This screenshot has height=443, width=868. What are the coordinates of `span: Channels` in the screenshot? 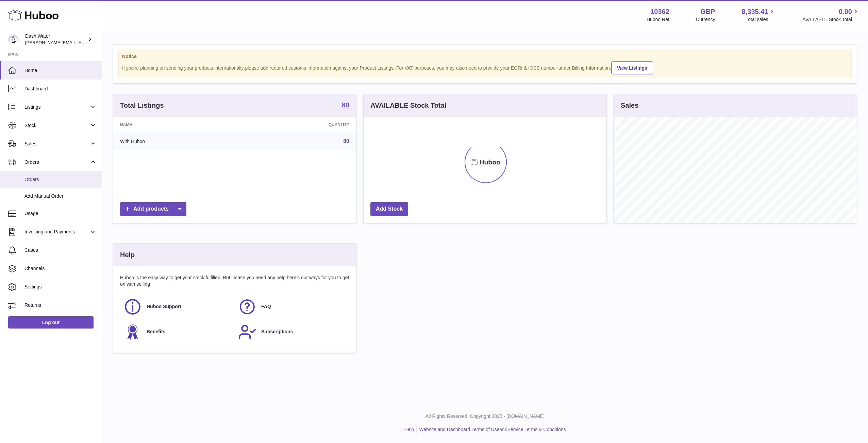 It's located at (60, 269).